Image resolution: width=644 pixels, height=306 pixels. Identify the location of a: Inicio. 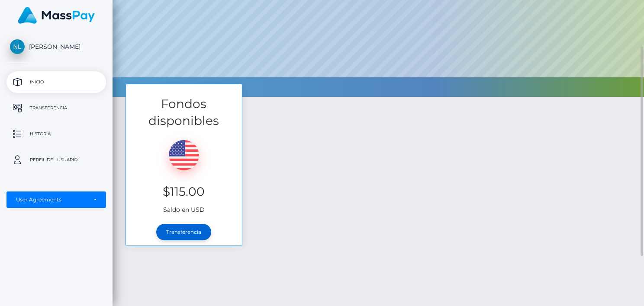
(56, 82).